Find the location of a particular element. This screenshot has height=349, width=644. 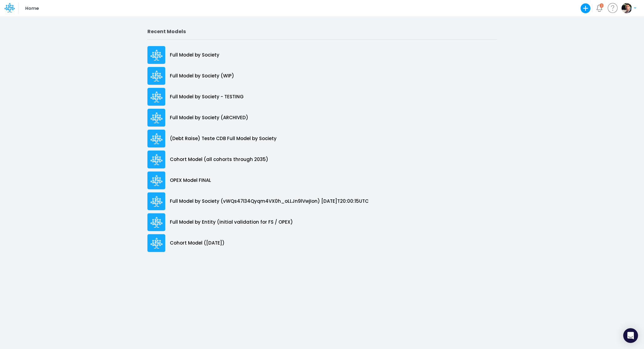

a: (Debt Raise) Teste CDB Full Model by Society is located at coordinates (322, 139).